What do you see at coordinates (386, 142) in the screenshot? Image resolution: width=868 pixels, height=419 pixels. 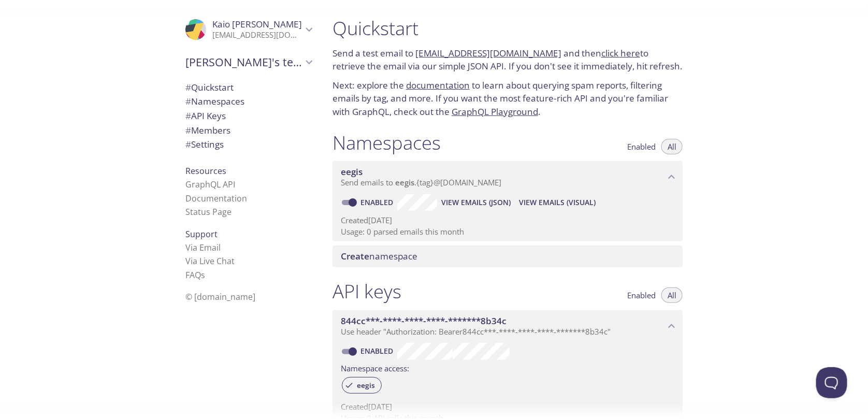 I see `h1: Namespaces` at bounding box center [386, 142].